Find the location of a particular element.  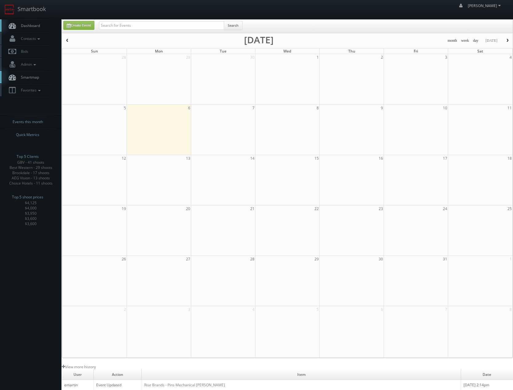

span: Events this month is located at coordinates (28, 122).